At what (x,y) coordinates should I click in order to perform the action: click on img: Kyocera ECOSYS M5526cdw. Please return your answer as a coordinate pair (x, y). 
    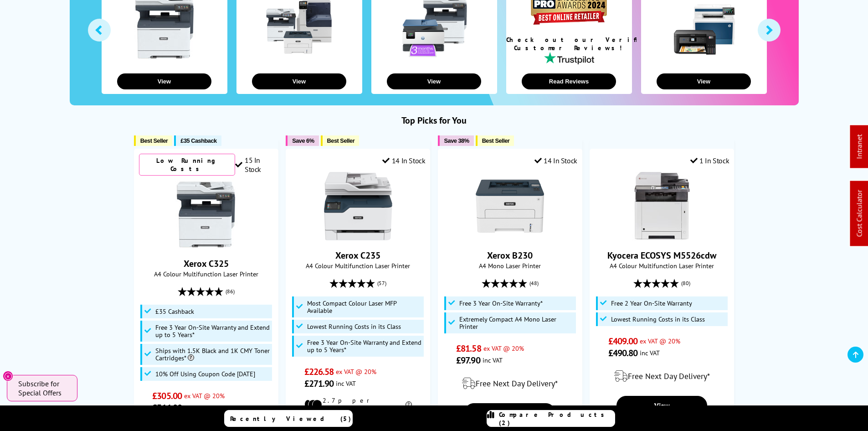
    Looking at the image, I should click on (662, 206).